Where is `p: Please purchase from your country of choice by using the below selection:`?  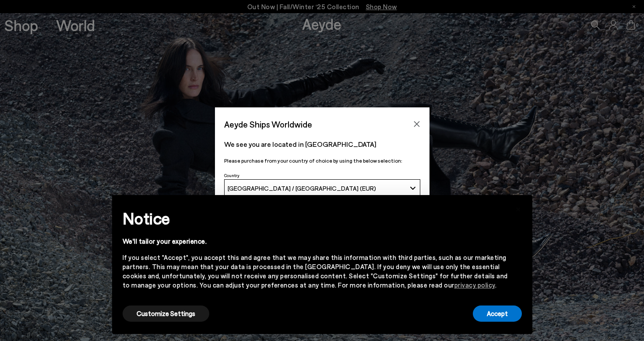
p: Please purchase from your country of choice by using the below selection: is located at coordinates (322, 160).